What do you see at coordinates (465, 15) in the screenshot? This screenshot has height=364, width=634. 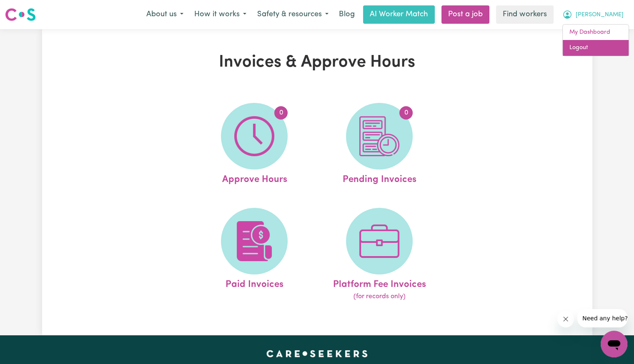 I see `a: Post a job` at bounding box center [465, 15].